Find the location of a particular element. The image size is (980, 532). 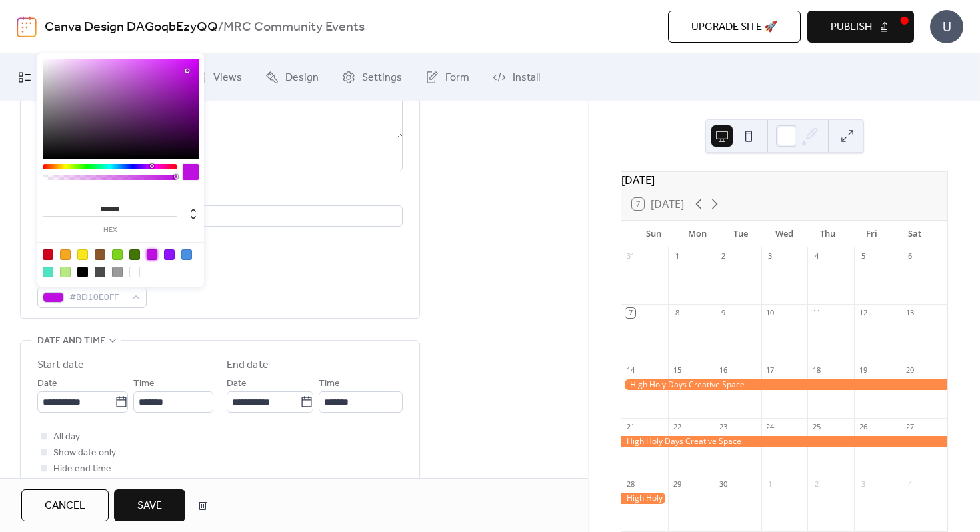

div: 19 is located at coordinates (863, 369).